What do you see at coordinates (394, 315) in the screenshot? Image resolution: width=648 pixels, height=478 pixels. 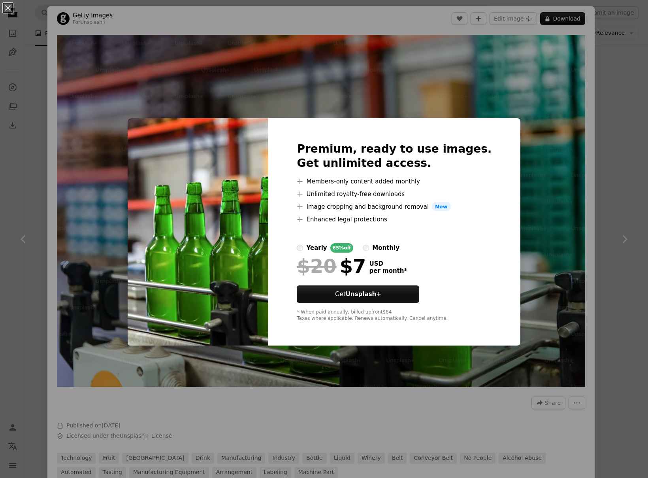 I see `div: * When paid annually, billed upfront $84 Taxes where applicable. Renews automatically. Cancel any...` at bounding box center [394, 315].